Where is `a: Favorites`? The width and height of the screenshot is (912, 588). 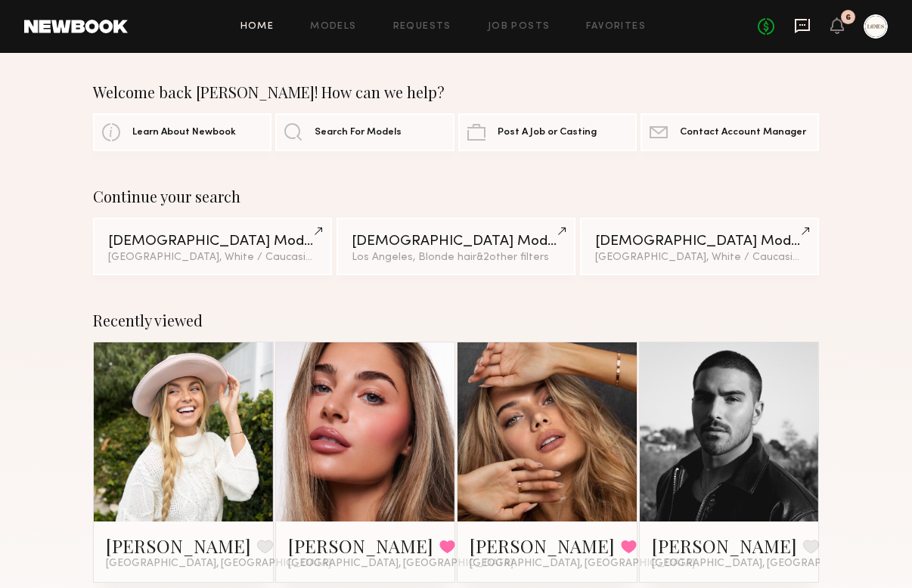
a: Favorites is located at coordinates (615, 26).